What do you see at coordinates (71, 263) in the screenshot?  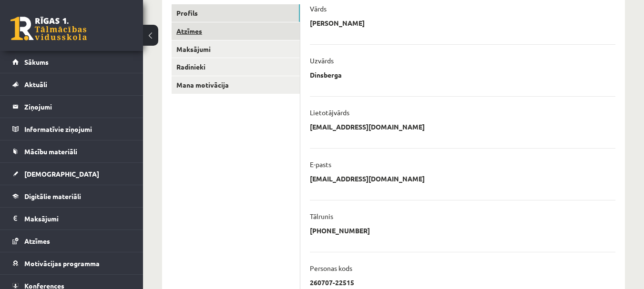 I see `a: Motivācijas programma` at bounding box center [71, 263].